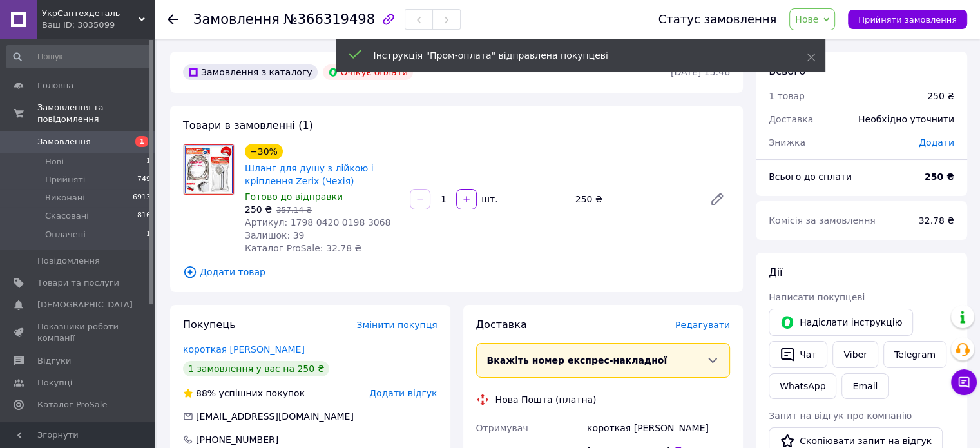  What do you see at coordinates (78, 283) in the screenshot?
I see `span: Товари та послуги` at bounding box center [78, 283].